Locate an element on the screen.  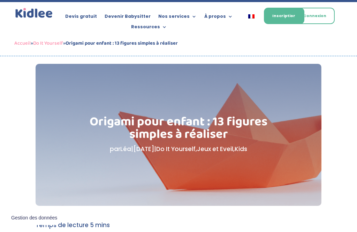
img: Français is located at coordinates (252, 16).